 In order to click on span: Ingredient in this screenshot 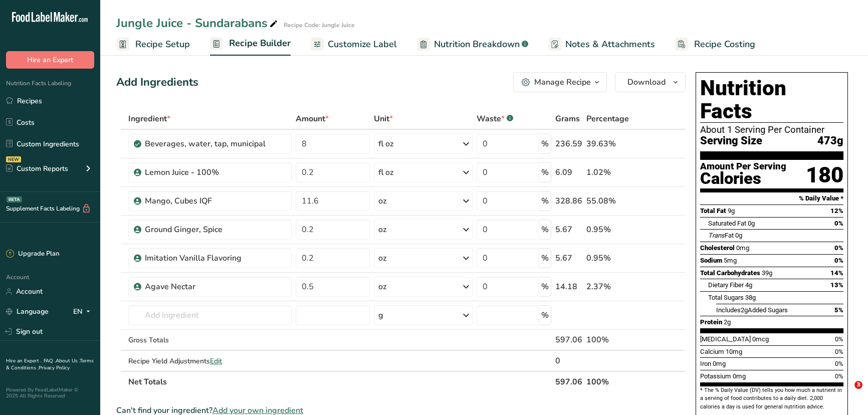, I will do `click(150, 119)`.